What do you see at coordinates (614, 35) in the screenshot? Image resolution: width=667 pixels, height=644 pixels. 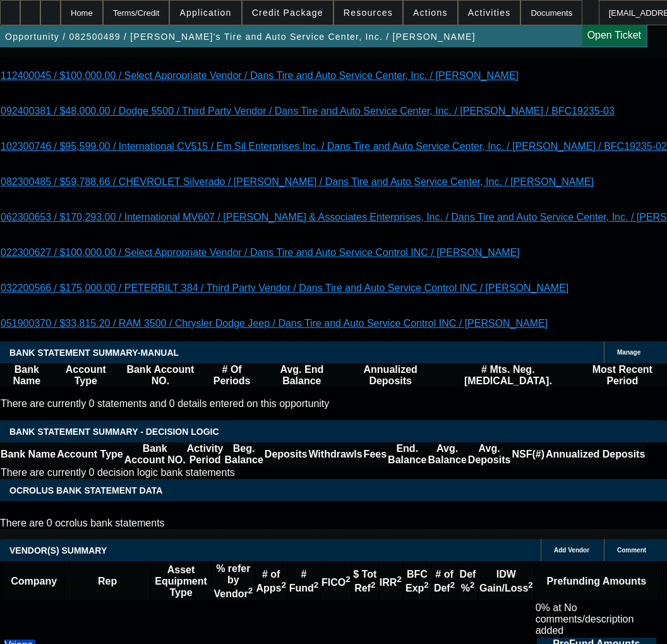 I see `a: Open Ticket` at bounding box center [614, 35].